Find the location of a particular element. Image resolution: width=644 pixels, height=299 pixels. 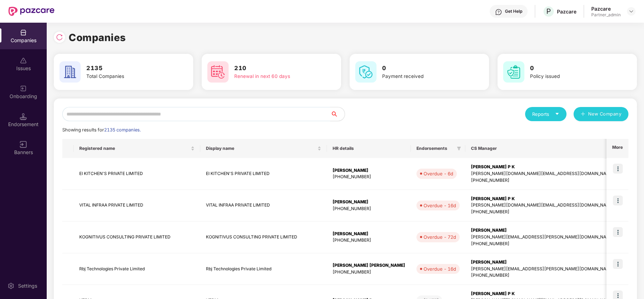

div: Total Companies is located at coordinates (128, 77).